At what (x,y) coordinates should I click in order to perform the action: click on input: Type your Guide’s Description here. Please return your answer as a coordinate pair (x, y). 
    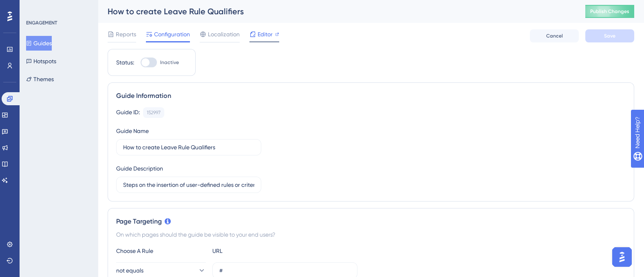
    Looking at the image, I should click on (189, 185).